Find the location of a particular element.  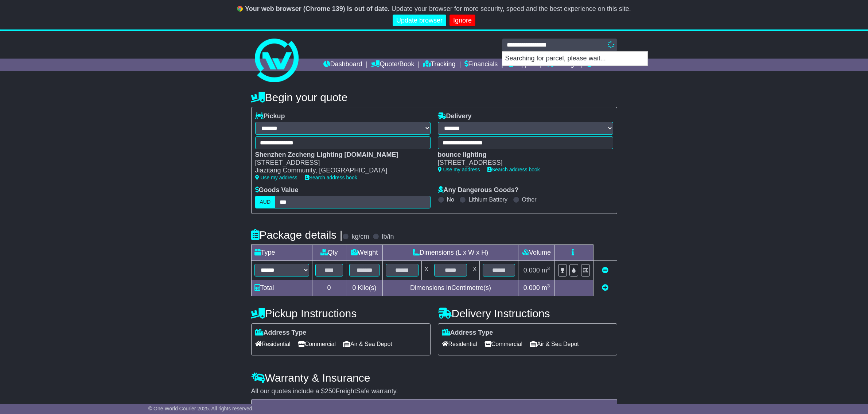

label: Goods Value is located at coordinates (277, 191).